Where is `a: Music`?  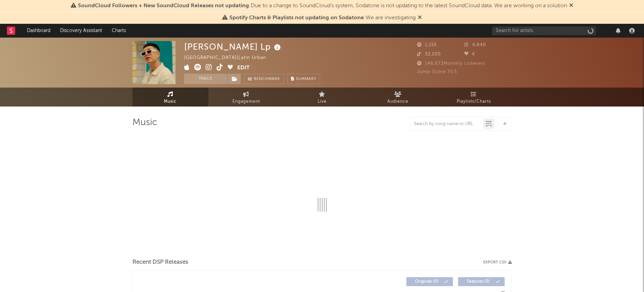
a: Music is located at coordinates (170, 97).